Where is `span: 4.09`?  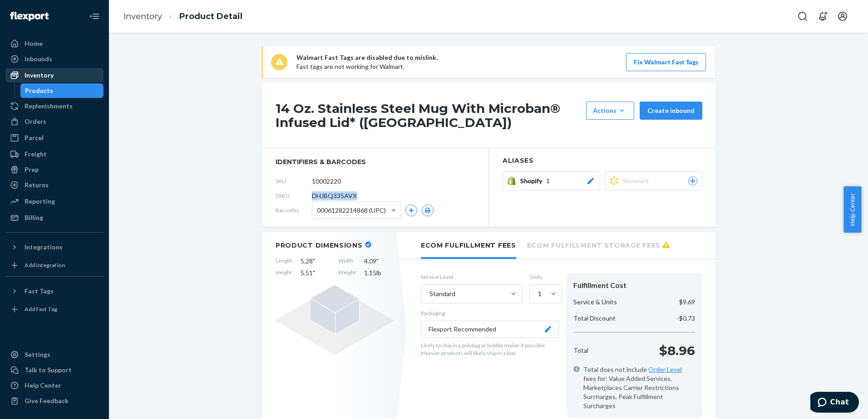 span: 4.09 is located at coordinates (378, 261).